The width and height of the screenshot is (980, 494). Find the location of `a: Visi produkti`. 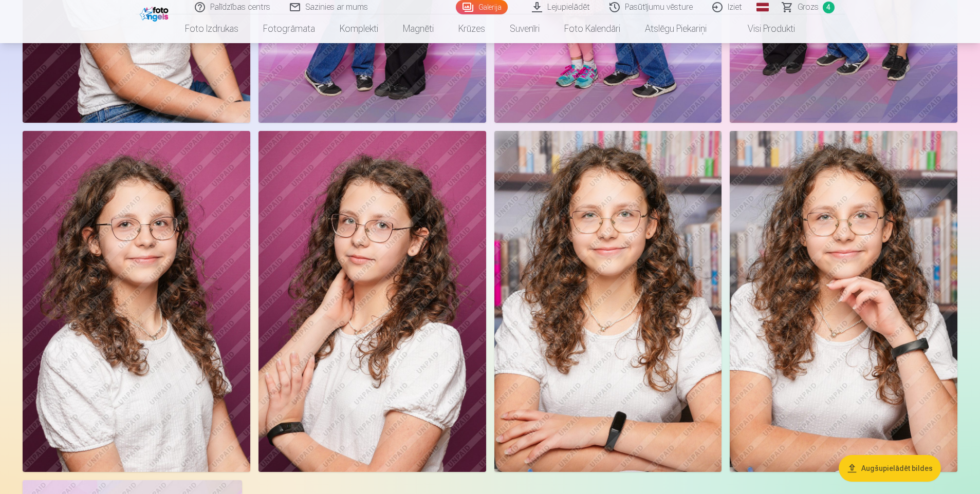

a: Visi produkti is located at coordinates (763, 29).